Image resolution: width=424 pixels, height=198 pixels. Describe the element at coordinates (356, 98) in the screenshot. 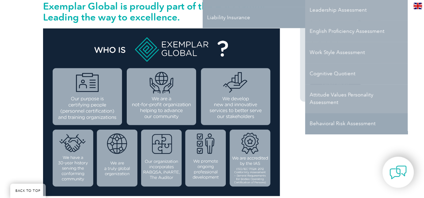

I see `a: Attitude Values Personality Assessment` at that location.